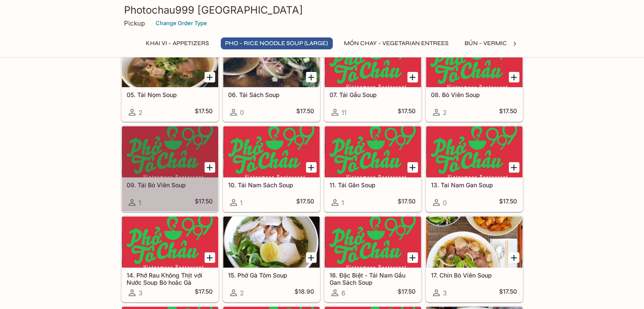 This screenshot has height=309, width=644. I want to click on button: Add 16. Đặc Biệt - Tái Nam Gầu Gan Sách Soup, so click(413, 258).